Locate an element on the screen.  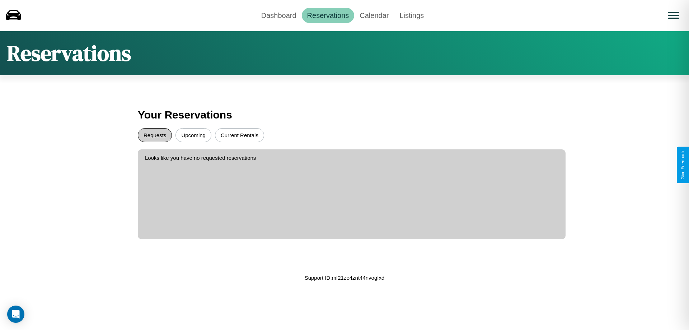
a: Reservations is located at coordinates (328, 15).